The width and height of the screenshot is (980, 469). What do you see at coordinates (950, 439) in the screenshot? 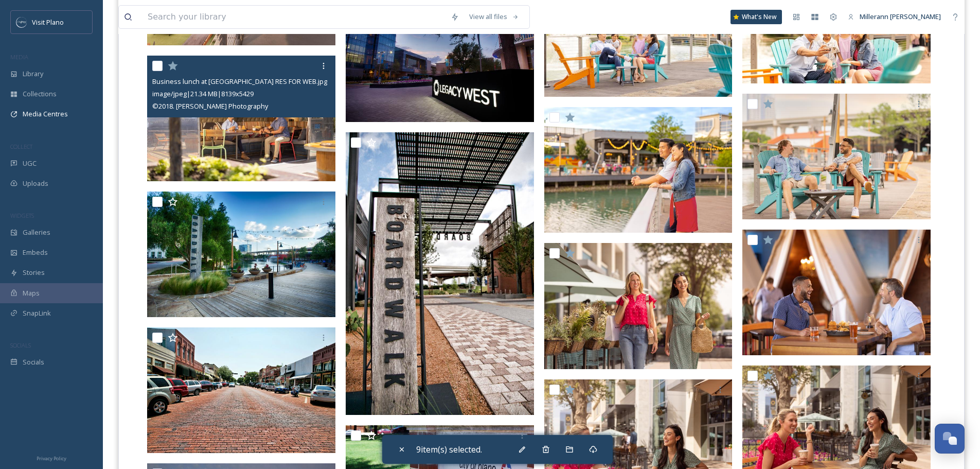
I see `button: Open Chat` at bounding box center [950, 439].